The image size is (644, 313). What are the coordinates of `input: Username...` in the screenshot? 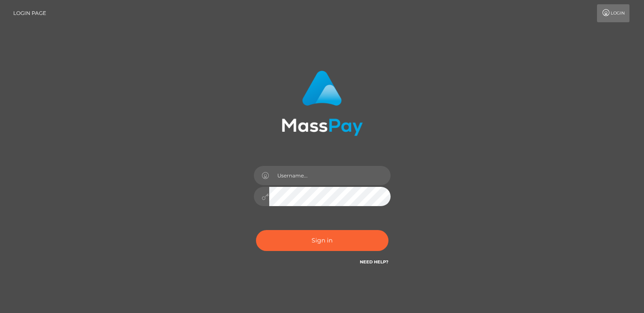 It's located at (330, 175).